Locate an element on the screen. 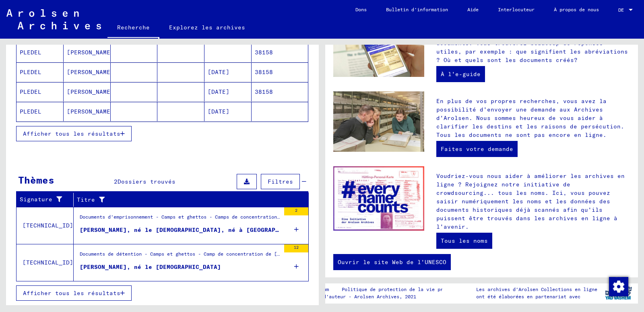 This screenshot has height=312, width=644. div: Documents d'emprisonnement - Camps et ghettos - Camps de concentration Mittelbau (Dora) - Camps d... is located at coordinates (180, 219).